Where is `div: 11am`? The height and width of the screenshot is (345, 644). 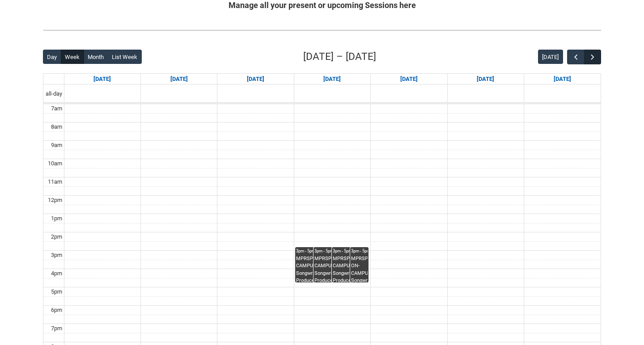
div: 11am is located at coordinates (55, 182).